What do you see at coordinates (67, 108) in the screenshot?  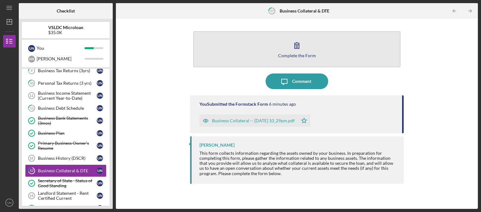 I see `div: Business Debt Schedule` at bounding box center [67, 108].